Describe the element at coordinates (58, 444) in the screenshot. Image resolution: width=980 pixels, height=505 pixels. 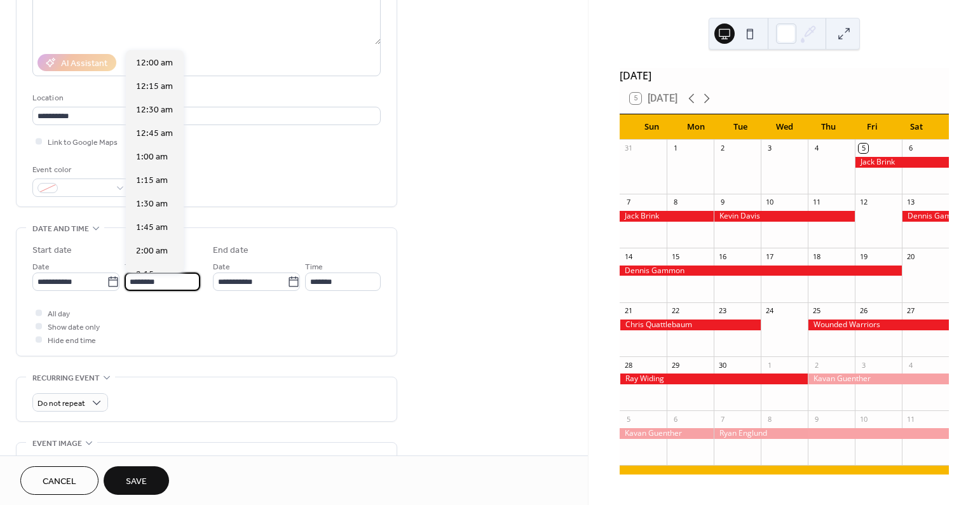
I see `span: Event image` at that location.